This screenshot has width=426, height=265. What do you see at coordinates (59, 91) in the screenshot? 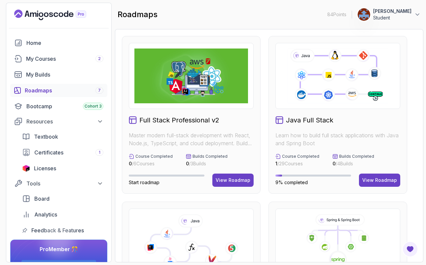
I see `a: roadmaps` at bounding box center [59, 91].